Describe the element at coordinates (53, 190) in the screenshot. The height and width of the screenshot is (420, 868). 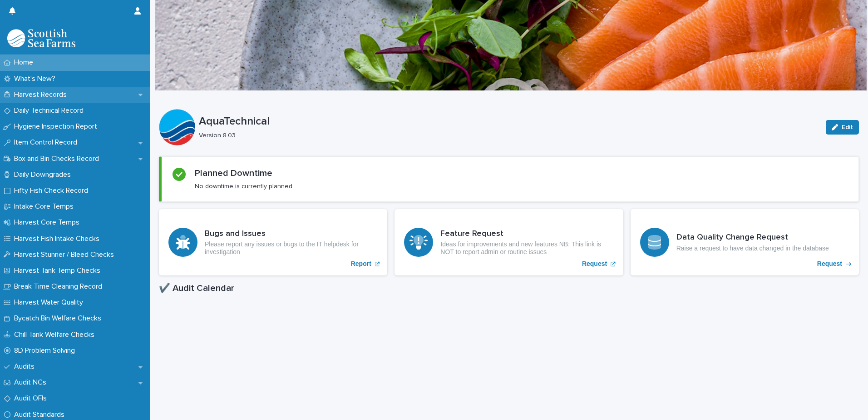
I see `p: Fifty Fish Check Record` at that location.